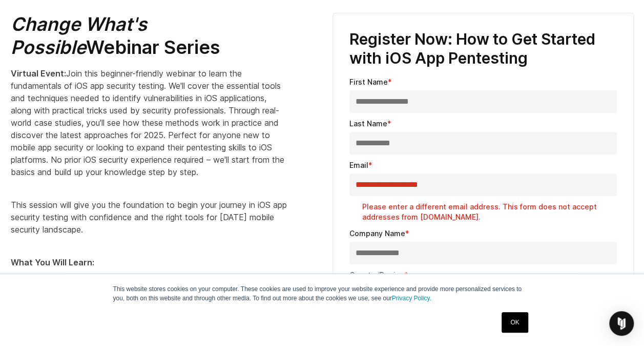 The width and height of the screenshot is (644, 346). Describe the element at coordinates (149, 217) in the screenshot. I see `span: This session will give you the foundation to begin your journey in iOS app security testing with ...` at that location.